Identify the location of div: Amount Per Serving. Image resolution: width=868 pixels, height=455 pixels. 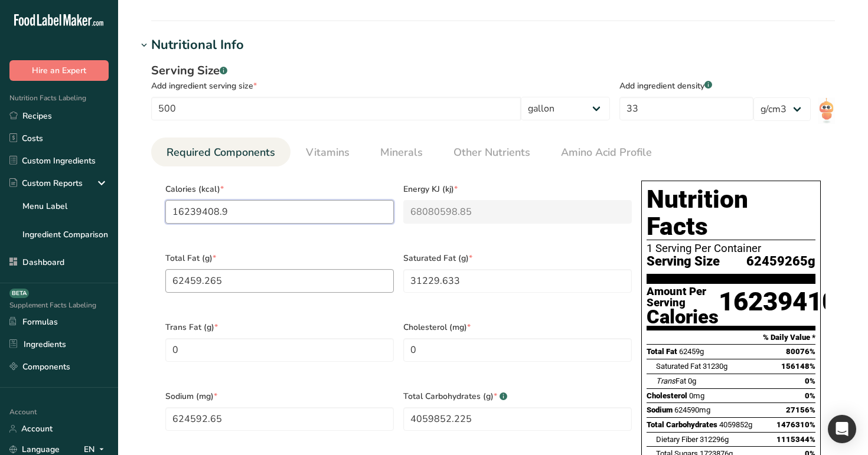
(682, 297).